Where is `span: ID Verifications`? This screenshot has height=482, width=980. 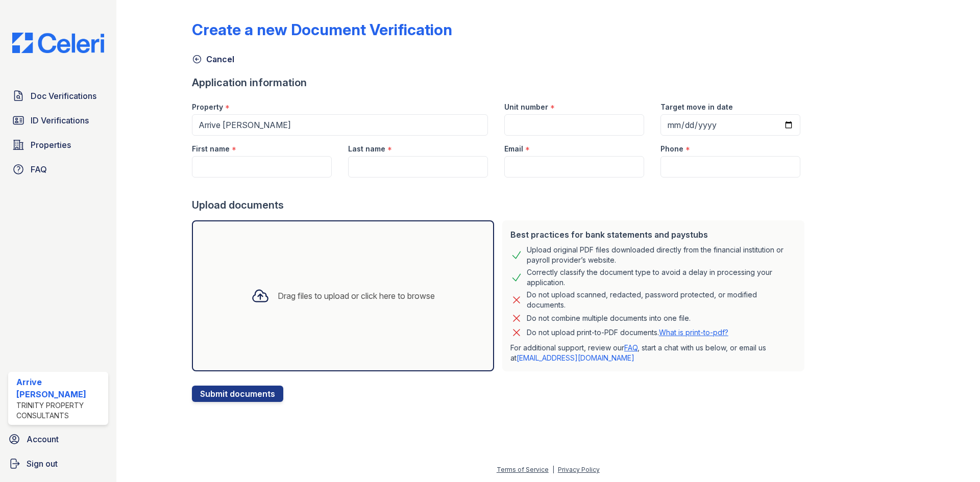
span: ID Verifications is located at coordinates (60, 120).